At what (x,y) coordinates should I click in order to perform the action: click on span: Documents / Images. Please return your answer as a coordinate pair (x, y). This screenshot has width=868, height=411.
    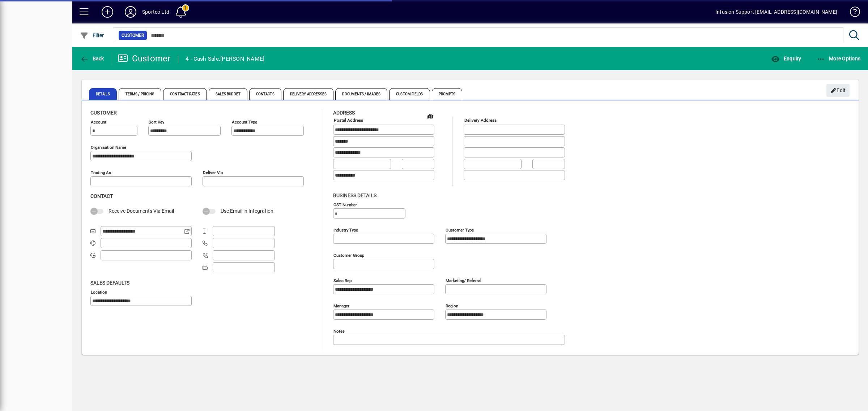
    Looking at the image, I should click on (362, 94).